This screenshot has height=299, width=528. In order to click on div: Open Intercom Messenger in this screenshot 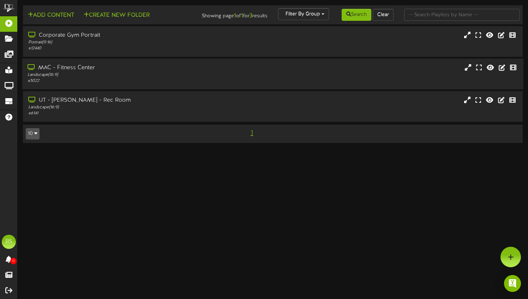, I will do `click(512, 283)`.